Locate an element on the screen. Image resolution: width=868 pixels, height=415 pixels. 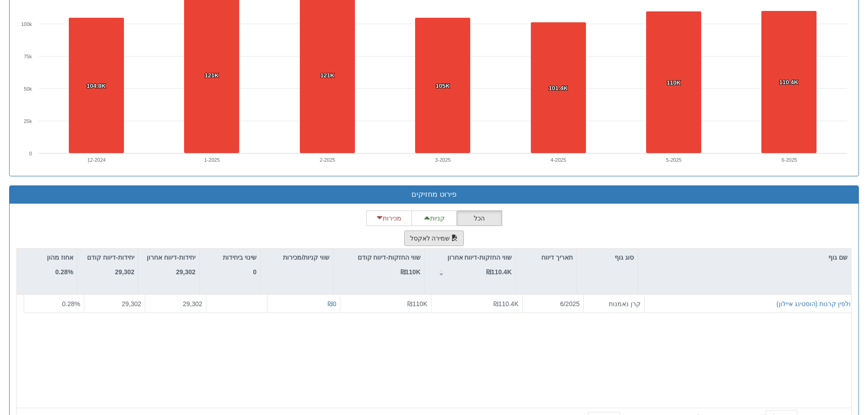
text: 5-2025 is located at coordinates (674, 160).